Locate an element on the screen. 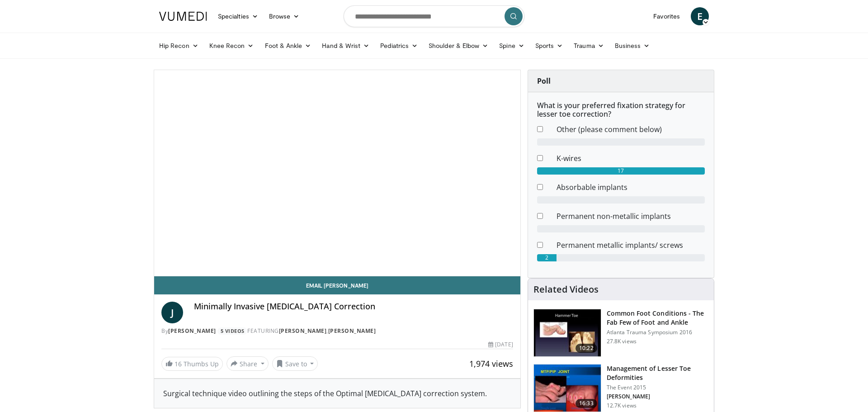 This screenshot has height=412, width=868. img: 633b4c70-a170-4b16-b183-ddf4b2cce2bd.150x105_q85_crop-smart_upscale.jpg is located at coordinates (568, 388).